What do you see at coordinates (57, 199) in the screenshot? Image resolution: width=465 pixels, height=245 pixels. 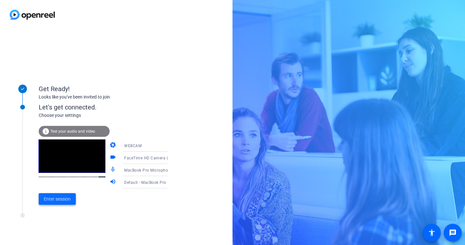 I see `span: Enter session` at bounding box center [57, 199].